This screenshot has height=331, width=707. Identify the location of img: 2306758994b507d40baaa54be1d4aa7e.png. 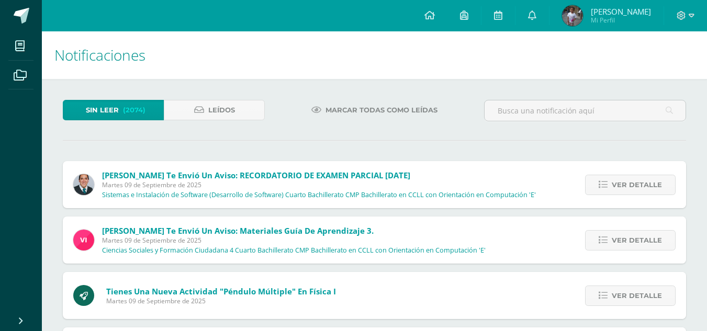
(84, 185).